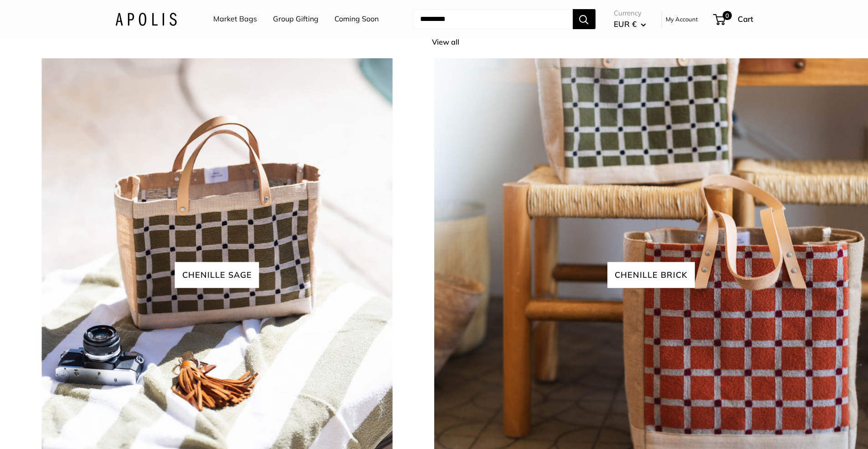  I want to click on a: 0 Cart, so click(733, 19).